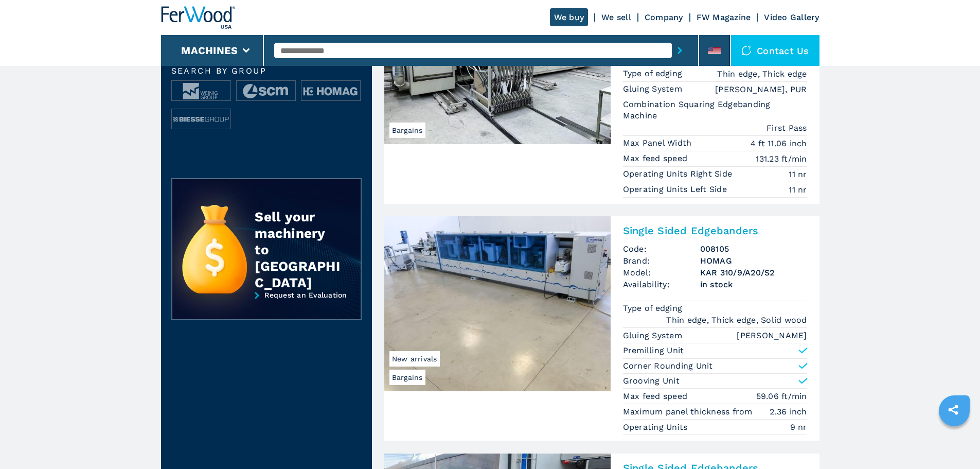 The image size is (980, 469). I want to click on h3: KAR 310/9/A20/S2, so click(754, 272).